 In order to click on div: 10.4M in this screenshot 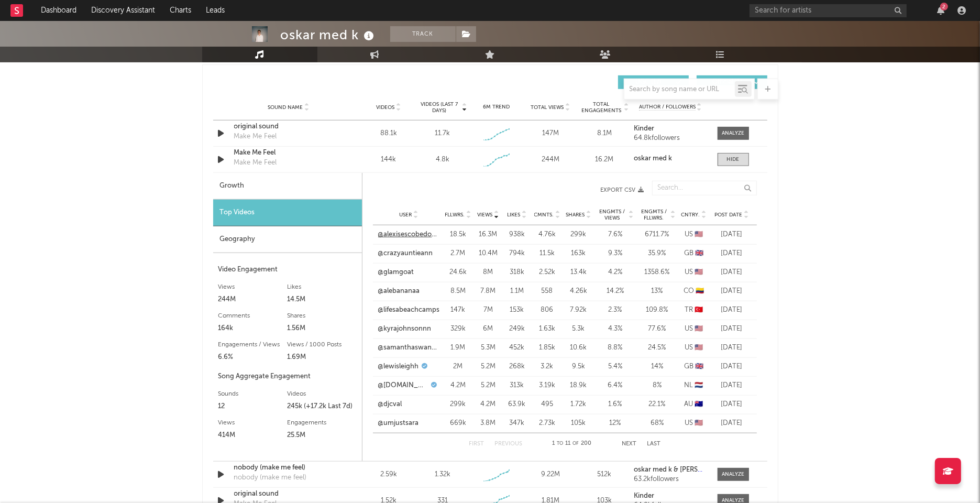, I will do `click(488, 254)`.